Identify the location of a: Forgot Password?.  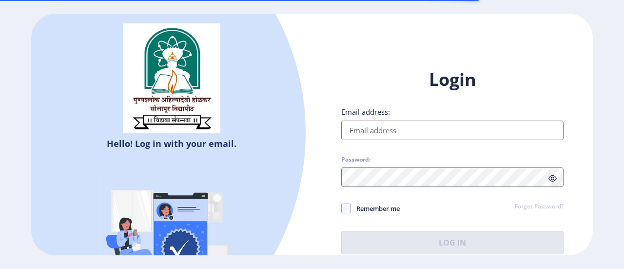
(539, 207).